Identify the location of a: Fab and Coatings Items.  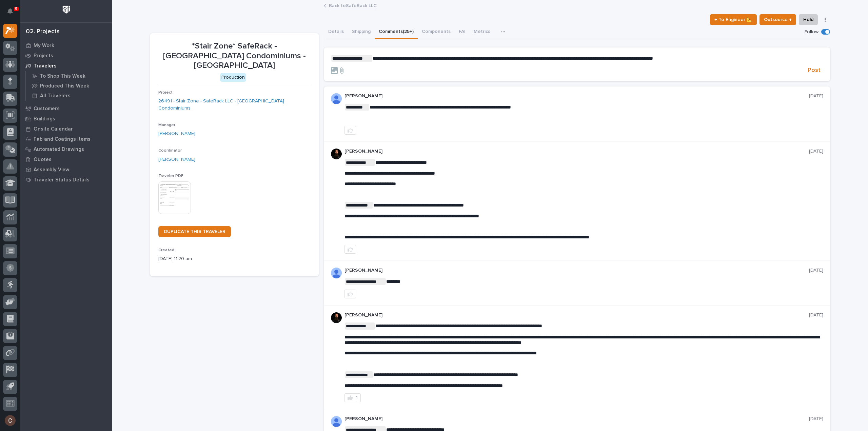
(66, 139).